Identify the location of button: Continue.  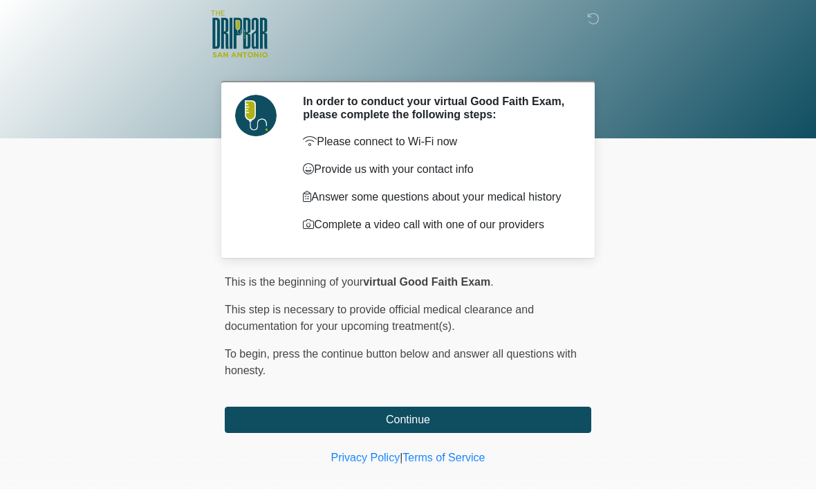
(408, 420).